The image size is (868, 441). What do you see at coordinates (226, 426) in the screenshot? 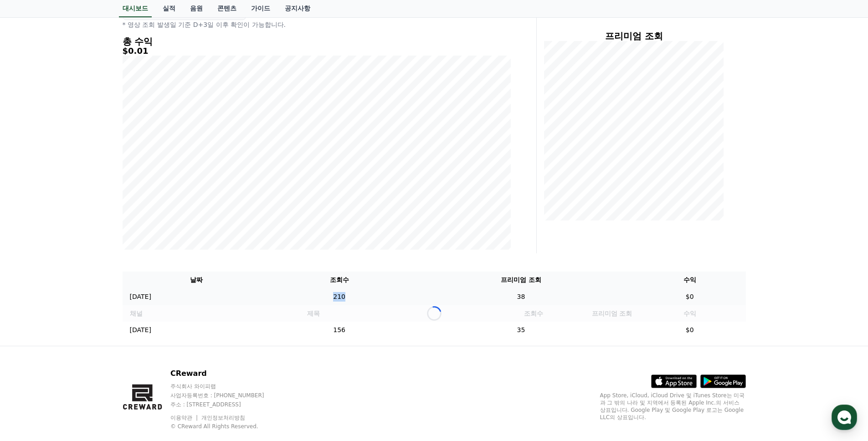
I see `p: © CReward All Rights Reserved.` at bounding box center [226, 426].